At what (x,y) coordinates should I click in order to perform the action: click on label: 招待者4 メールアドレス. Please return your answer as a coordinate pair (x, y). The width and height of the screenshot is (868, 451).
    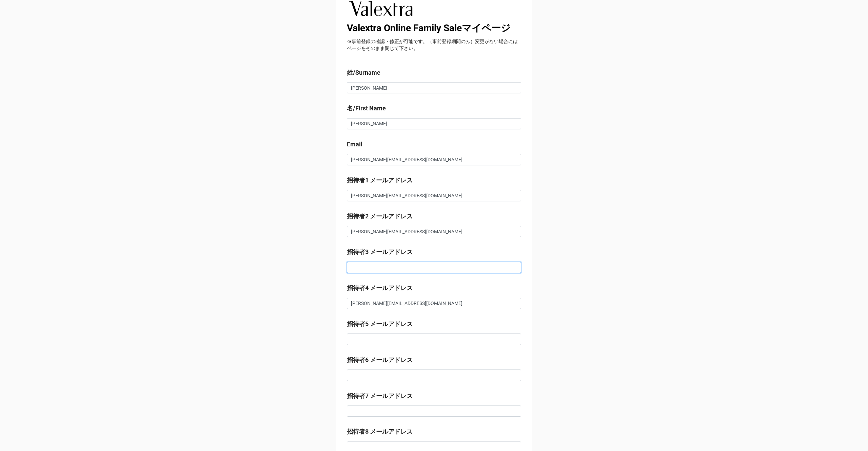
    Looking at the image, I should click on (380, 288).